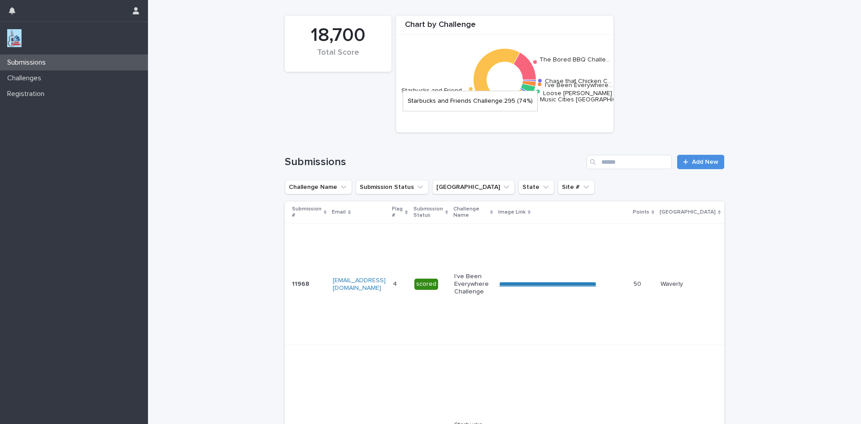  Describe the element at coordinates (692, 284) in the screenshot. I see `p: Waverly` at that location.